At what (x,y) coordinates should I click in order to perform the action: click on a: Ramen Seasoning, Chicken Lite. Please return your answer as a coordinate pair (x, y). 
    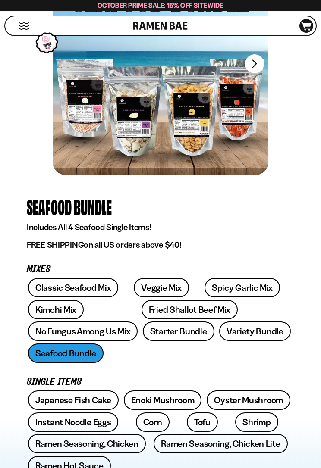
    Looking at the image, I should click on (220, 444).